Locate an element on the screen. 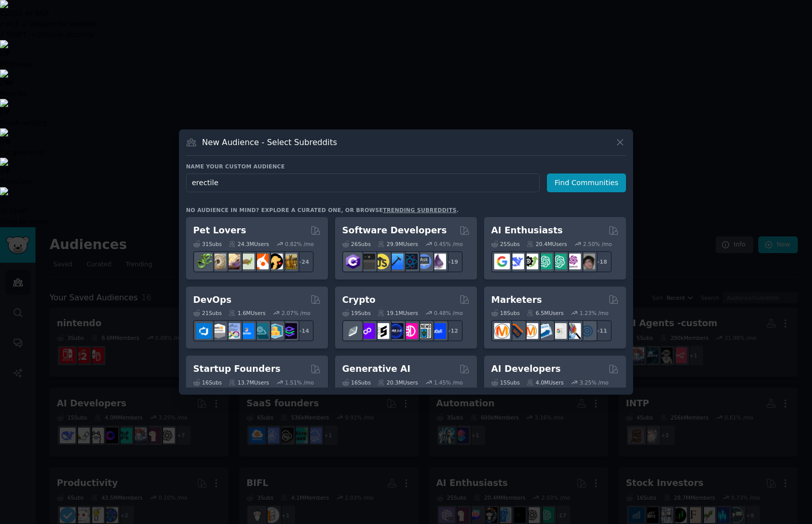 The height and width of the screenshot is (524, 812). h2: Pet Lovers is located at coordinates (220, 230).